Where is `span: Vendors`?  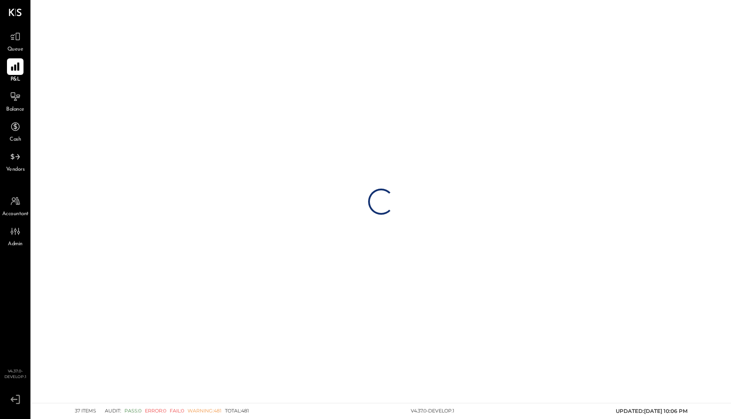 span: Vendors is located at coordinates (15, 170).